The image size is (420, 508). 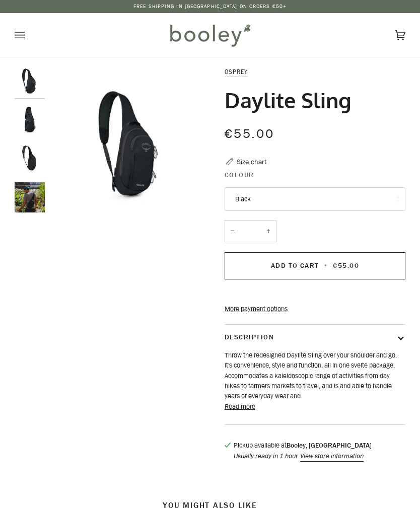 What do you see at coordinates (209, 35) in the screenshot?
I see `img: Booley` at bounding box center [209, 35].